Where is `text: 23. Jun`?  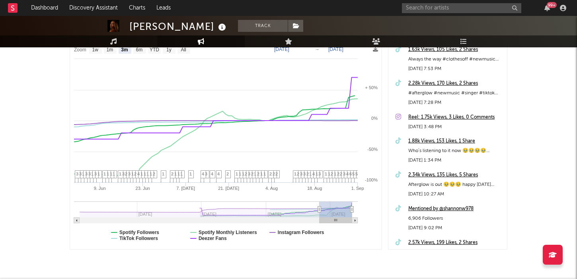 text: 23. Jun is located at coordinates (143, 188).